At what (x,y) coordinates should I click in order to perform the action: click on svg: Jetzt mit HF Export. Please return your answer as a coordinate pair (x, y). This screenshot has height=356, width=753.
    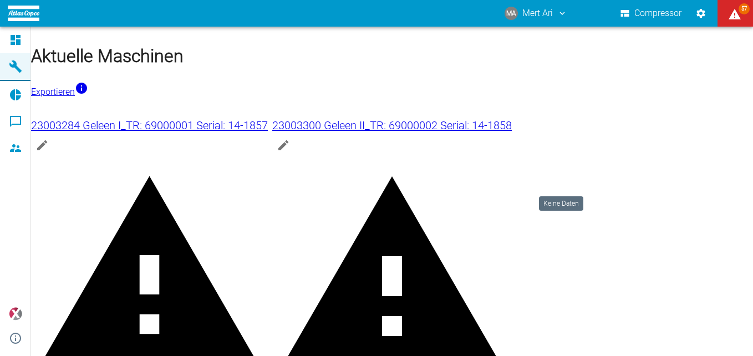
    Looking at the image, I should click on (81, 88).